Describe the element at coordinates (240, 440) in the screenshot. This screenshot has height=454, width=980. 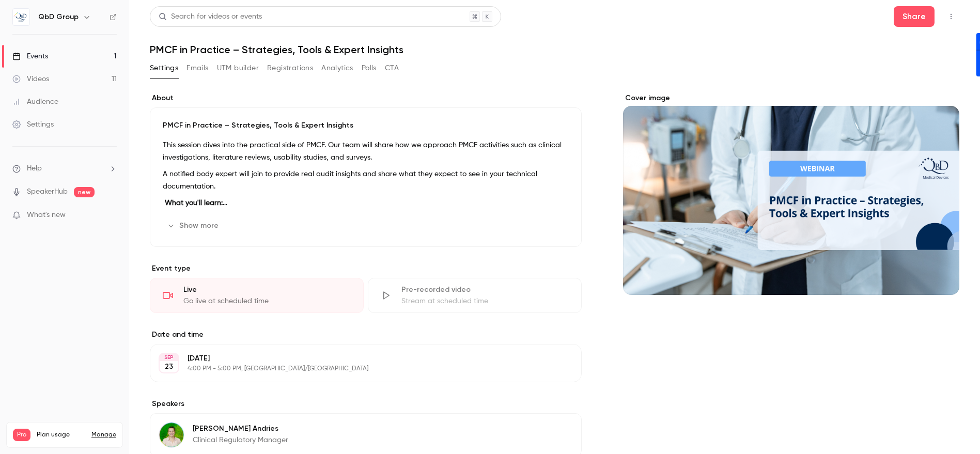
I see `p: Clinical Regulatory Manager` at that location.